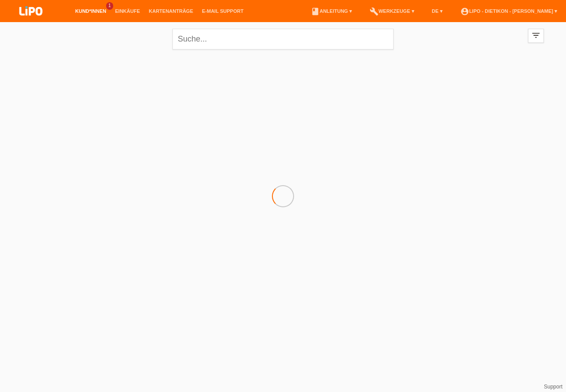  Describe the element at coordinates (374, 11) in the screenshot. I see `i: build` at that location.